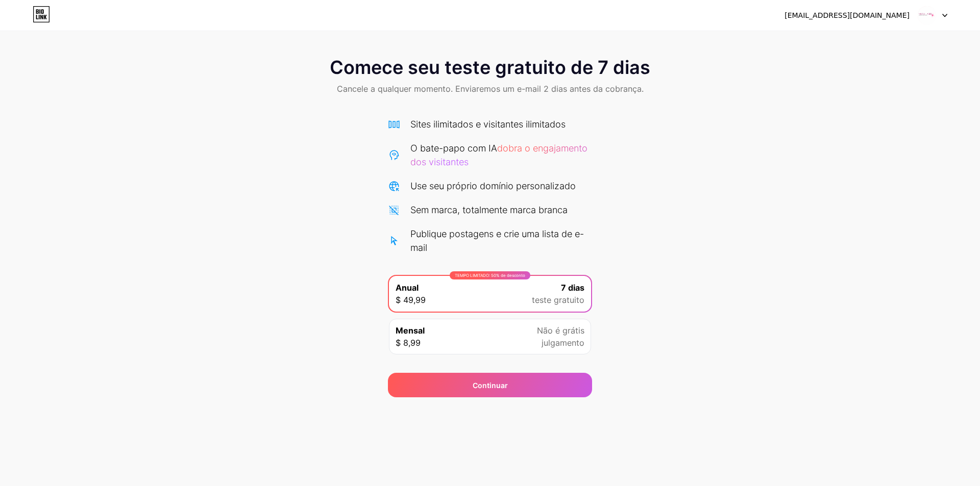 This screenshot has height=486, width=980. Describe the element at coordinates (558, 300) in the screenshot. I see `font: teste gratuito` at that location.